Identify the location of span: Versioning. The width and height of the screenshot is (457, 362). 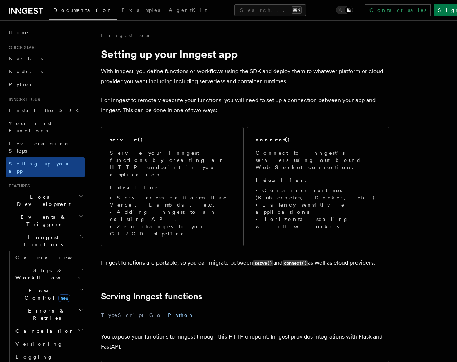
(39, 344).